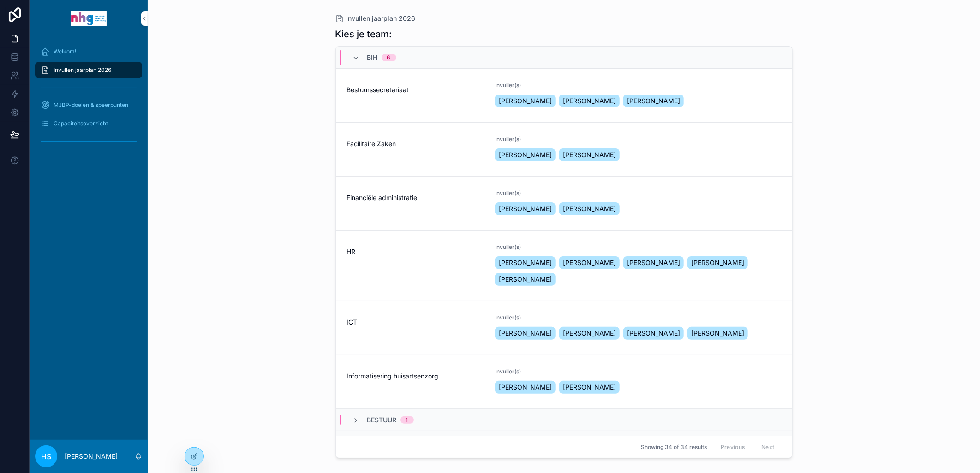 This screenshot has width=980, height=473. Describe the element at coordinates (373, 57) in the screenshot. I see `span: BIH` at that location.